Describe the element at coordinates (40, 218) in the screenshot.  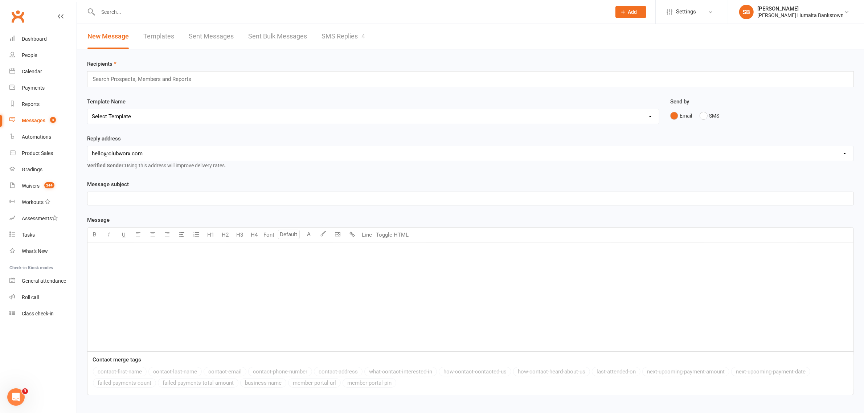
I see `div: Assessments` at that location.